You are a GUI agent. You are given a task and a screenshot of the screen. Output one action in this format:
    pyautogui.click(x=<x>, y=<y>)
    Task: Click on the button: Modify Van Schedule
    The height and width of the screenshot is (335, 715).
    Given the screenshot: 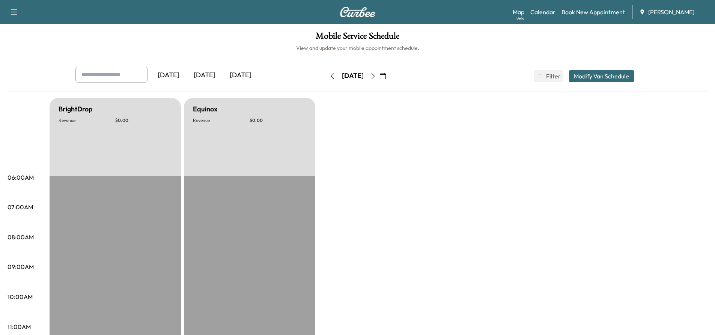 What is the action you would take?
    pyautogui.click(x=601, y=76)
    